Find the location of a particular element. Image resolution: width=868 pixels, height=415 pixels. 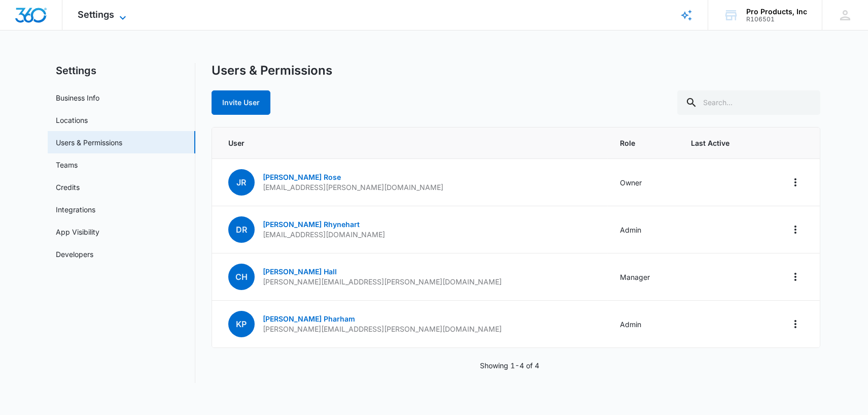

span: JR is located at coordinates (241, 182).